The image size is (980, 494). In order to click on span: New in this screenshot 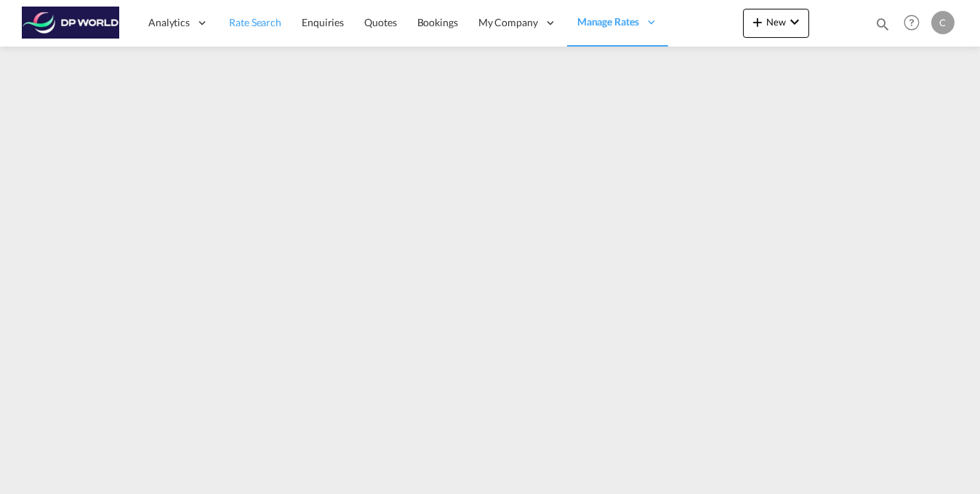, I will do `click(775, 22)`.